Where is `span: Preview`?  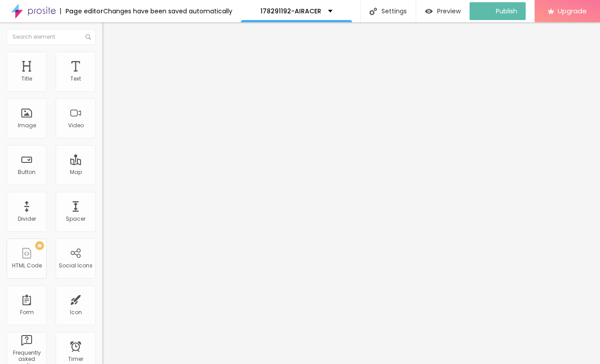 span: Preview is located at coordinates (449, 11).